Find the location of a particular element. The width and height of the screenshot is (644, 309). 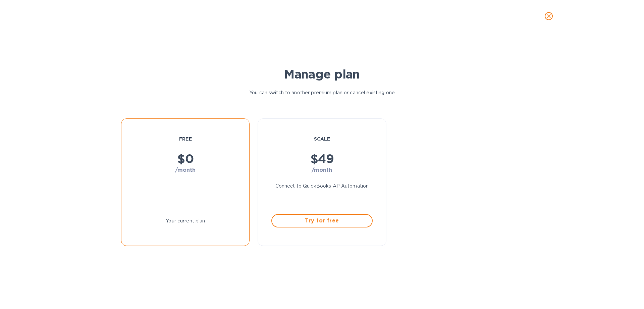

span: Try for free is located at coordinates (322, 220).